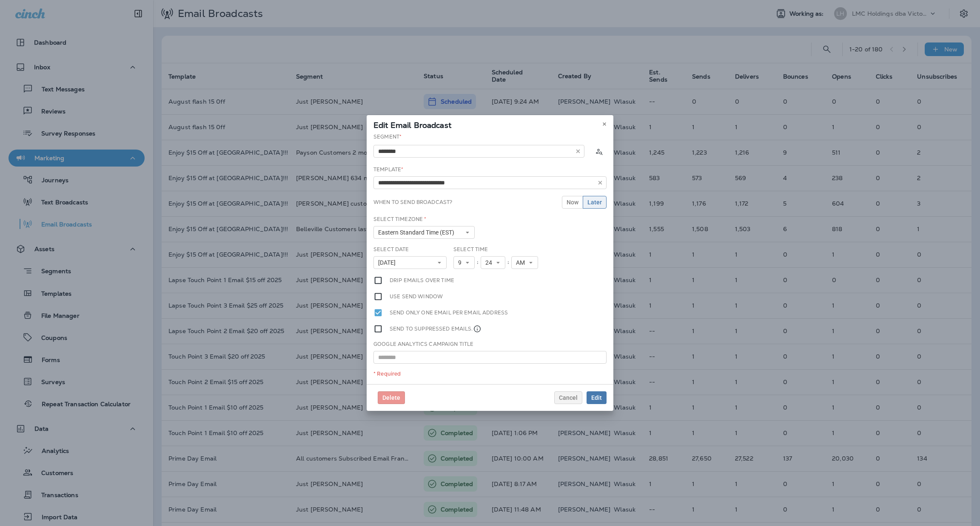 This screenshot has width=980, height=526. What do you see at coordinates (391, 250) in the screenshot?
I see `label: Select Date` at bounding box center [391, 250].